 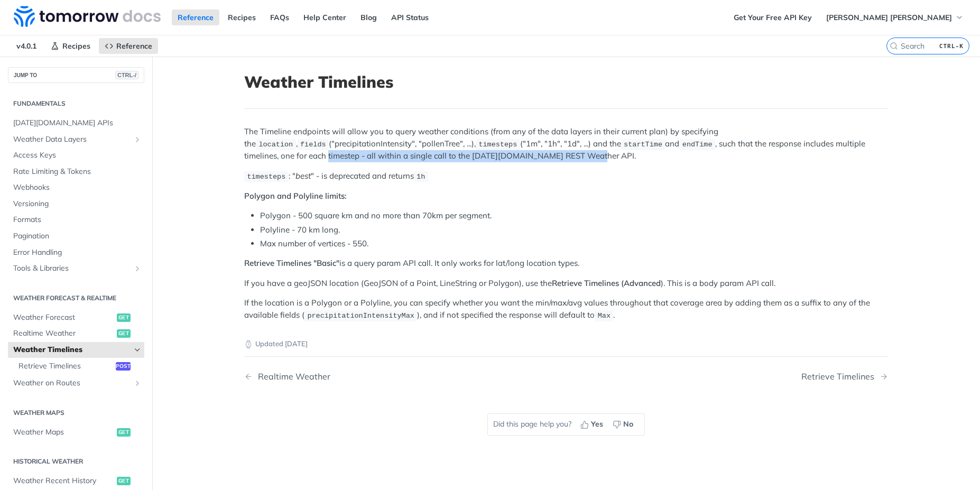 I want to click on h1: Weather Timelines, so click(x=566, y=82).